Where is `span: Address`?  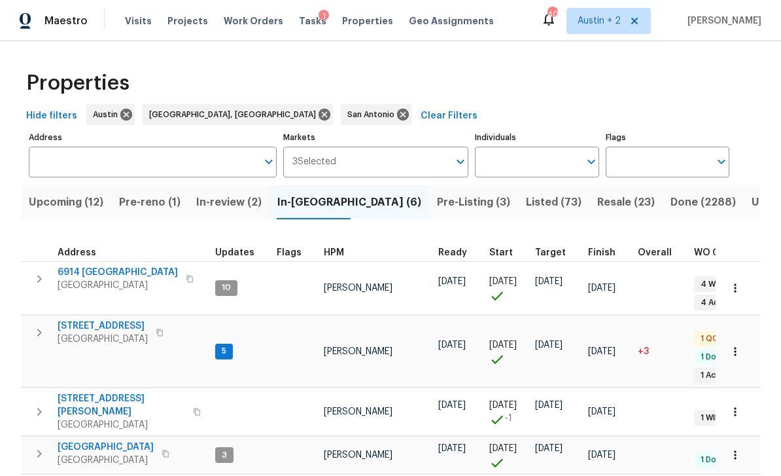 span: Address is located at coordinates (77, 253).